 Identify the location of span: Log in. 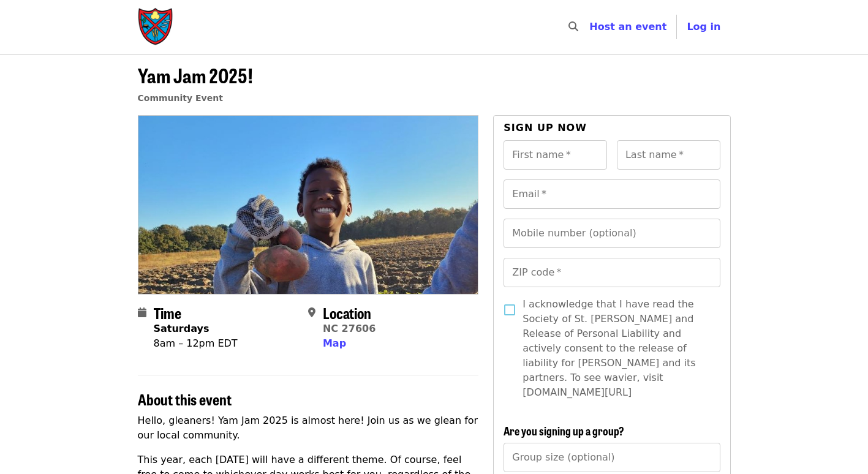
(703, 27).